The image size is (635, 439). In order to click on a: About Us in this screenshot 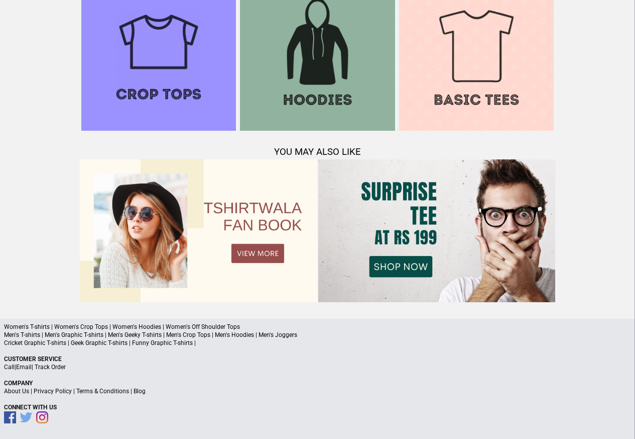, I will do `click(17, 391)`.